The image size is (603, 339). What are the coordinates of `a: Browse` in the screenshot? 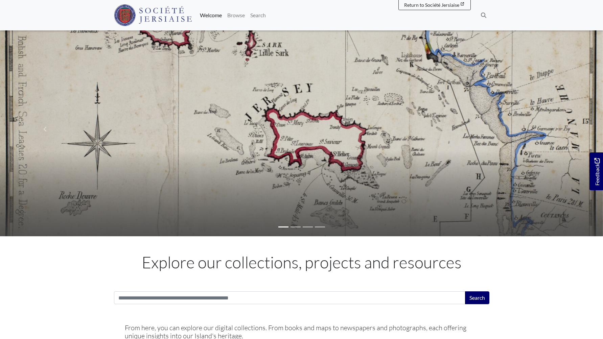 It's located at (236, 15).